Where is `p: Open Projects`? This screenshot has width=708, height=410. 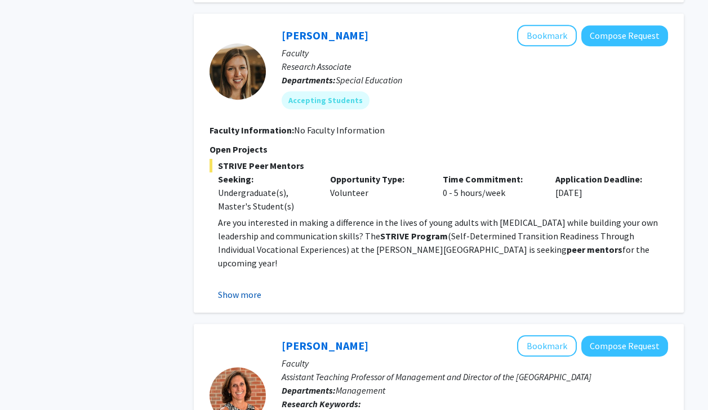 p: Open Projects is located at coordinates (439, 149).